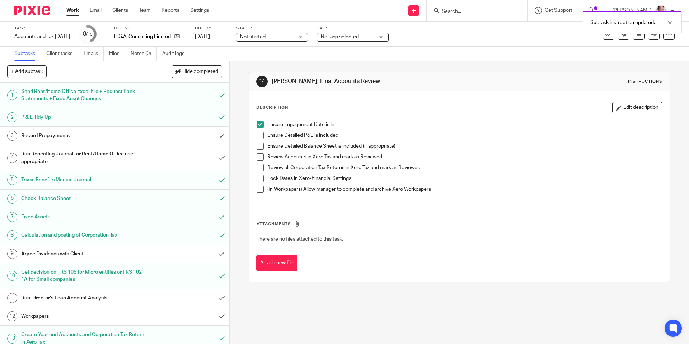  Describe the element at coordinates (94, 54) in the screenshot. I see `a: Emails` at that location.